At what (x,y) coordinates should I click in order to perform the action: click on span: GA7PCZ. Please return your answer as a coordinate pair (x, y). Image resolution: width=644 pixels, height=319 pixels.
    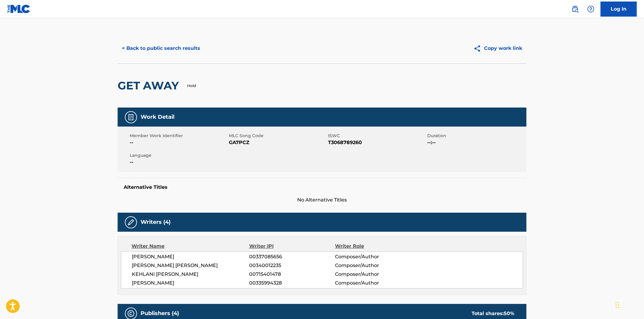
    Looking at the image, I should click on (277, 143).